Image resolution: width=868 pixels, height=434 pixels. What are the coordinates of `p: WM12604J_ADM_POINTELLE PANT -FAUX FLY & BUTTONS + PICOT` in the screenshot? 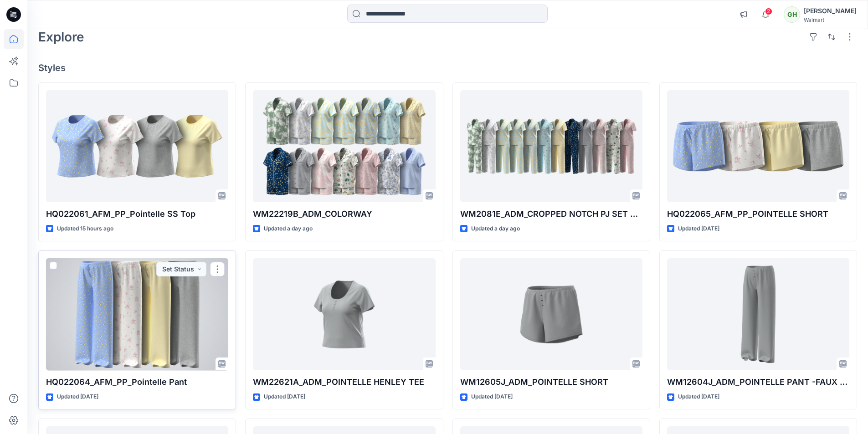 It's located at (758, 382).